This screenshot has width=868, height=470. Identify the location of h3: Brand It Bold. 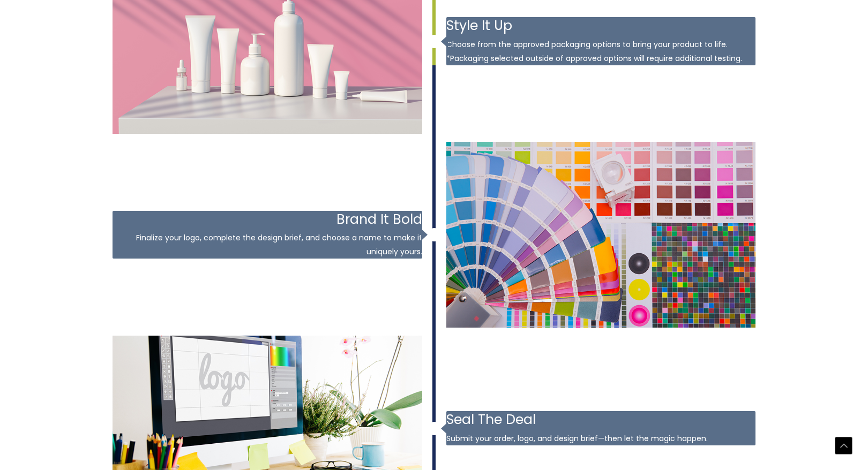
(267, 219).